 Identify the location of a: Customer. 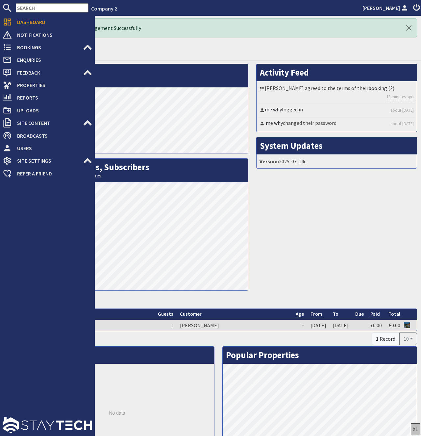
(191, 314).